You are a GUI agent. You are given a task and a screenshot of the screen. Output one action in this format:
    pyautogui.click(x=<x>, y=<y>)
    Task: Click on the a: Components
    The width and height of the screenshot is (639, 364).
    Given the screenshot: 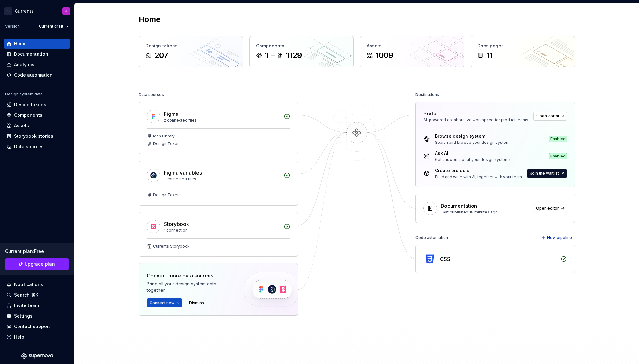 What is the action you would take?
    pyautogui.click(x=37, y=115)
    